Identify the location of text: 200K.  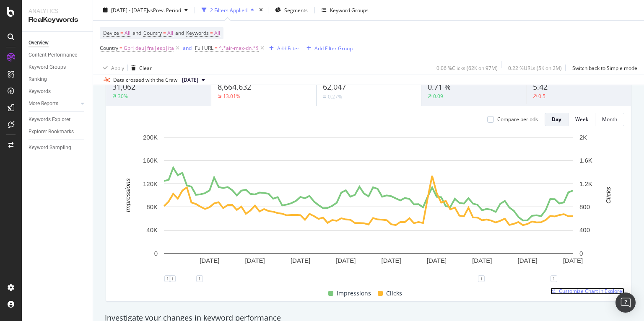
(150, 137).